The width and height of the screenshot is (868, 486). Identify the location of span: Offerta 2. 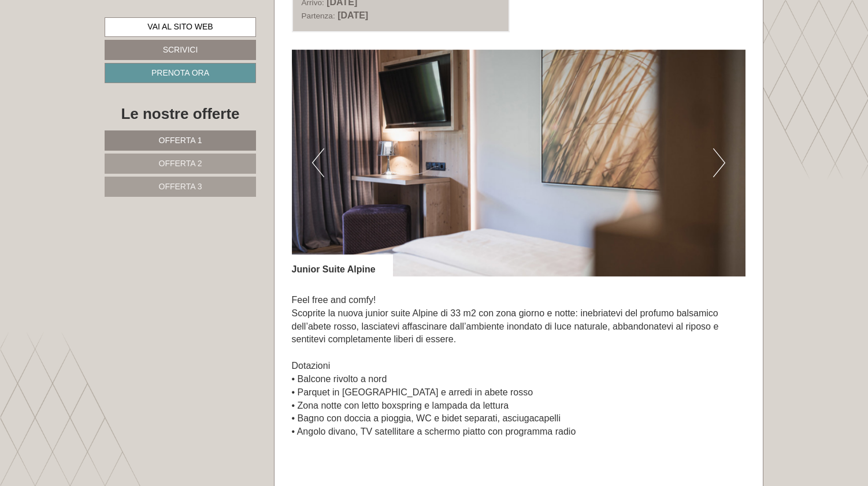
(180, 163).